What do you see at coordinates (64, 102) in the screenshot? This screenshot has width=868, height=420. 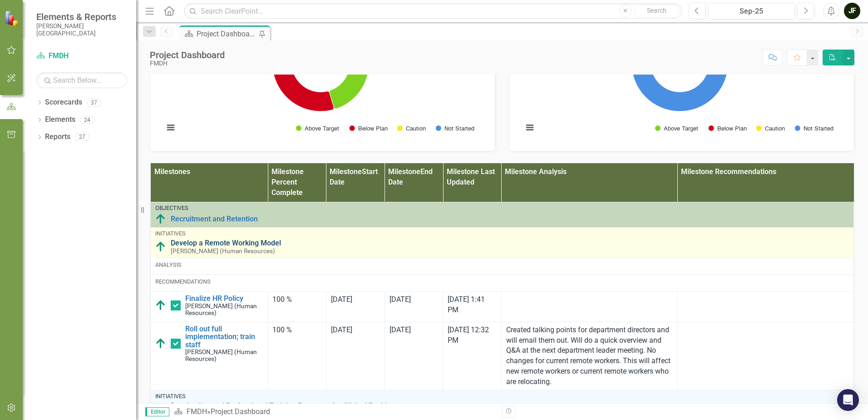 I see `a: Scorecards` at bounding box center [64, 102].